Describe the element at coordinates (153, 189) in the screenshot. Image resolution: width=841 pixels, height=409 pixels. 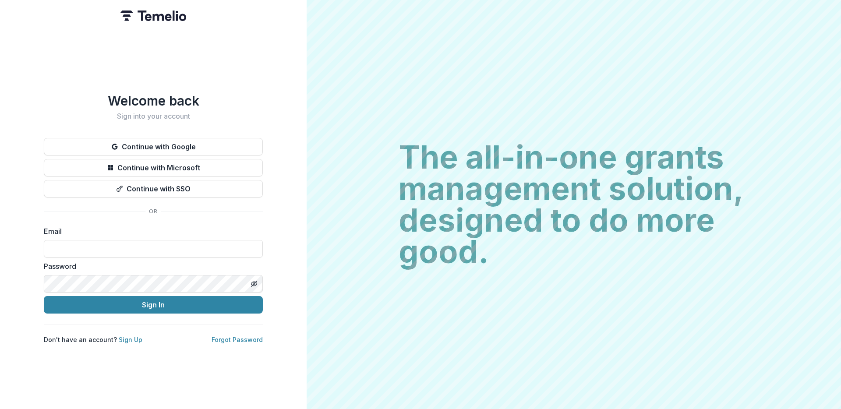
I see `button: Continue with SSO` at that location.